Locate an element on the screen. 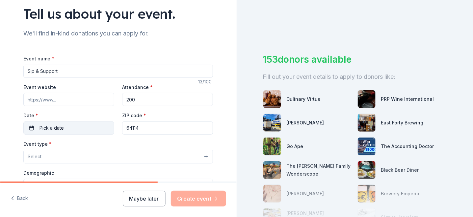 Image resolution: width=473 pixels, height=217 pixels. input: Spring Fundraiser is located at coordinates (118, 71).